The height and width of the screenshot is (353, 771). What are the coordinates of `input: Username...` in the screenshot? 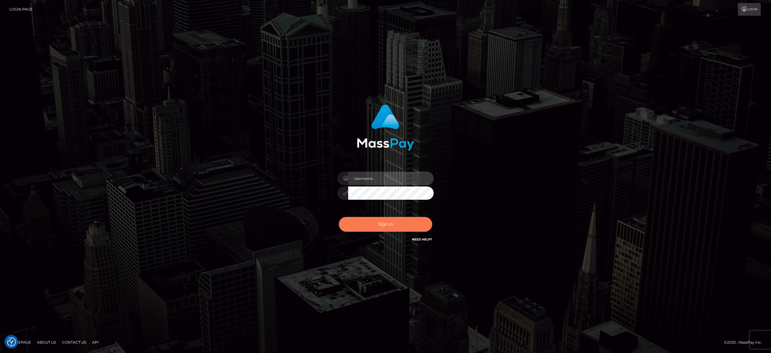 It's located at (391, 178).